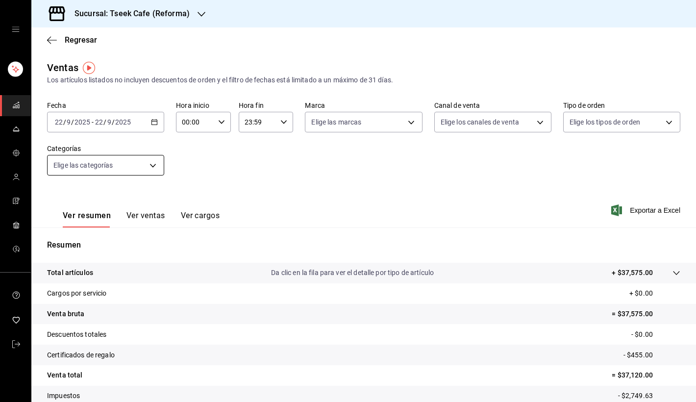 Image resolution: width=696 pixels, height=402 pixels. What do you see at coordinates (363, 80) in the screenshot?
I see `div: Los artículos listados no incluyen descuentos de orden y el filtro de fechas está limitado a un m...` at bounding box center [363, 80].